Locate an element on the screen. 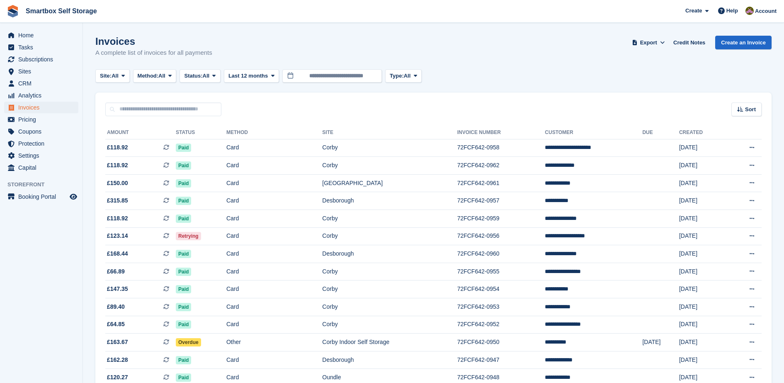 This screenshot has width=784, height=383. a: Credit Notes is located at coordinates (689, 42).